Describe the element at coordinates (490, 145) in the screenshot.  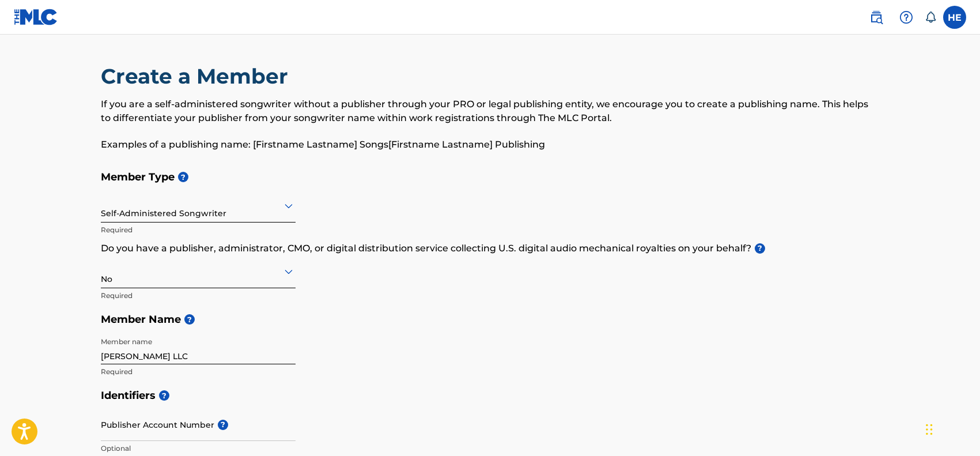
I see `p: Examples of a publishing name: [Firstname Lastname] Songs[Firstname Lastname] Publishing` at that location.